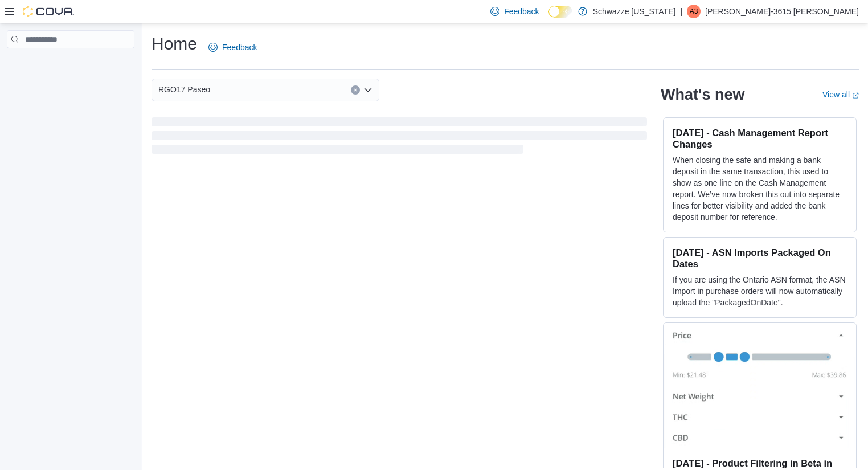 Image resolution: width=868 pixels, height=470 pixels. What do you see at coordinates (693, 12) in the screenshot?
I see `span: A3` at bounding box center [693, 12].